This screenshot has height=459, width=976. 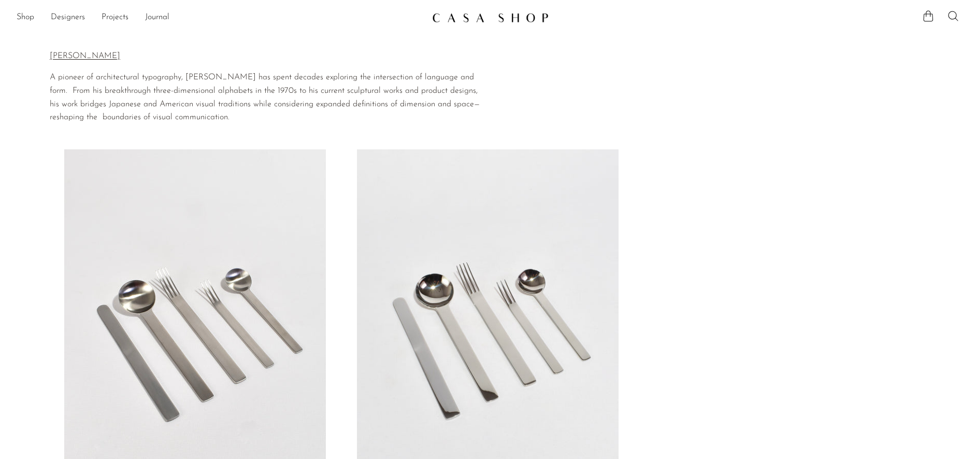 I want to click on a: Projects, so click(x=115, y=18).